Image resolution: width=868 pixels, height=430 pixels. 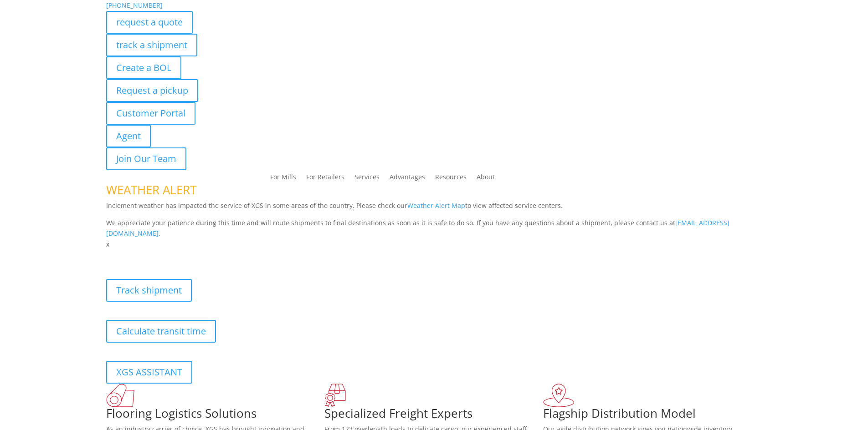 I want to click on h1: Specialized Freight Experts, so click(x=434, y=415).